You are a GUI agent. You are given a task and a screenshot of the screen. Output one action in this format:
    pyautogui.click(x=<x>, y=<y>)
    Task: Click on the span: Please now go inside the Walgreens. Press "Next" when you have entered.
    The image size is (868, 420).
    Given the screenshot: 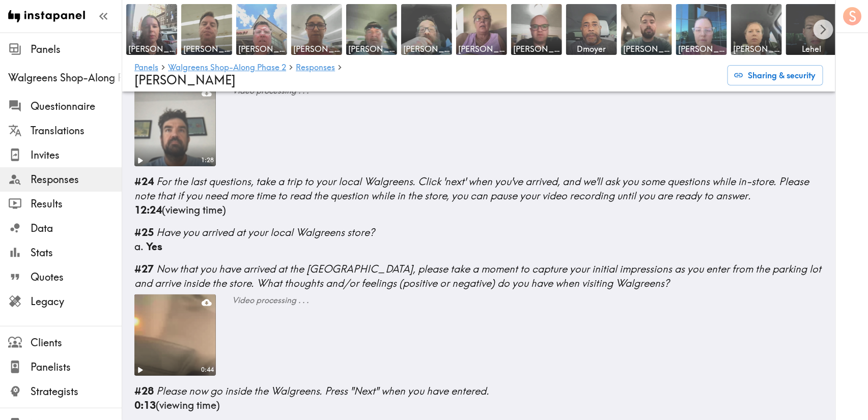 What is the action you would take?
    pyautogui.click(x=322, y=391)
    